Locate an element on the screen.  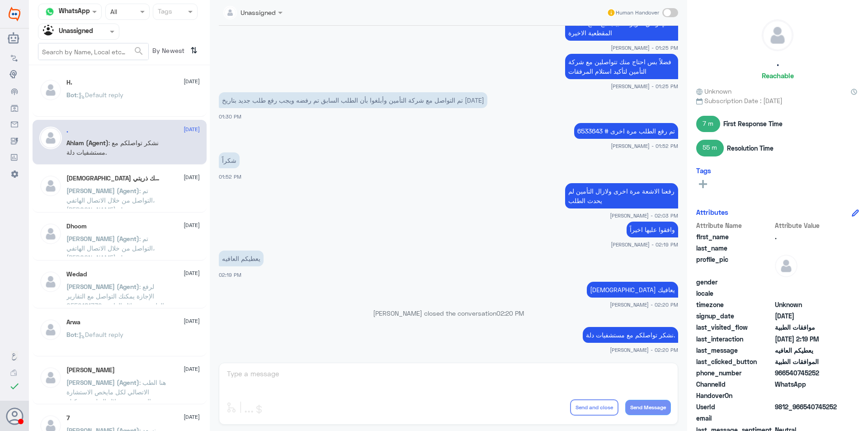
span: last_message is located at coordinates (735, 350).